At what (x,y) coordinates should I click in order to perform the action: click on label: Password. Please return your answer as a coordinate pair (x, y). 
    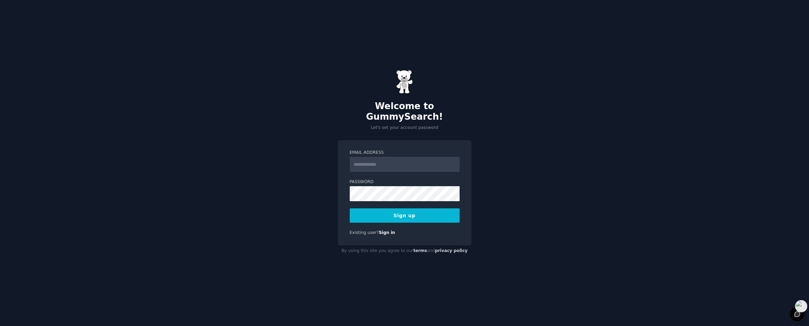
    Looking at the image, I should click on (404, 182).